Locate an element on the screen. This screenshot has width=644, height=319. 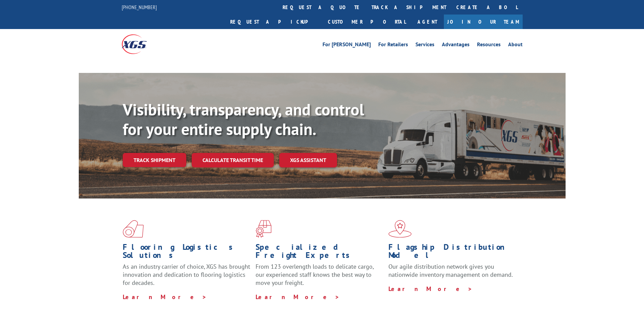
a: Track shipment is located at coordinates (155, 160).